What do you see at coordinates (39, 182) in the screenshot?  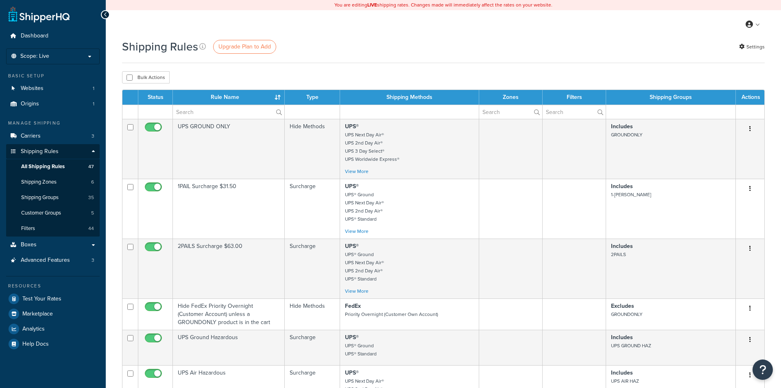 I see `span: Shipping Zones` at bounding box center [39, 182].